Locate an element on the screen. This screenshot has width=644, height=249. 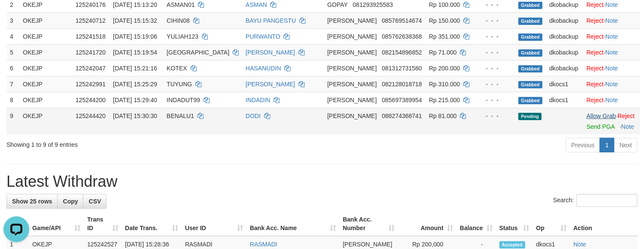
span: Copy 081293925583 to clipboard is located at coordinates (373, 5).